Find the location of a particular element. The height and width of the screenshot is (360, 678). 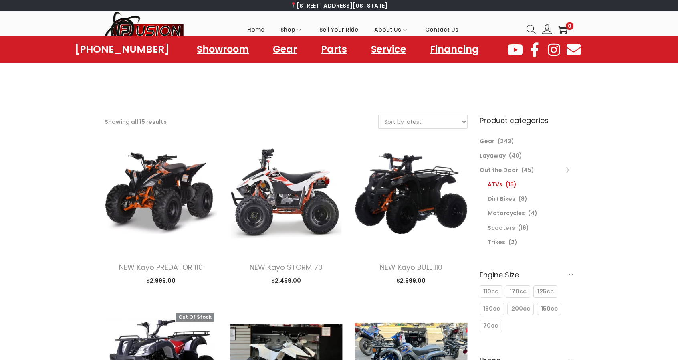

span: Contact Us is located at coordinates (441, 30).